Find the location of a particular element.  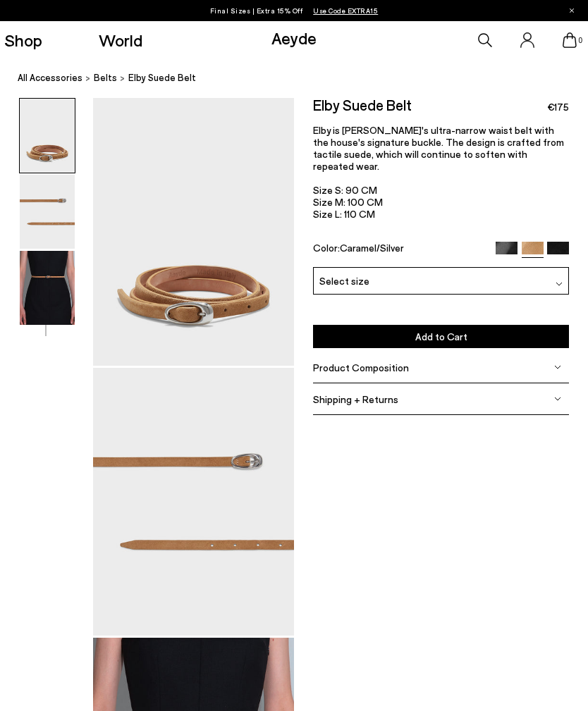

nav: breadcrumb is located at coordinates (302, 78).